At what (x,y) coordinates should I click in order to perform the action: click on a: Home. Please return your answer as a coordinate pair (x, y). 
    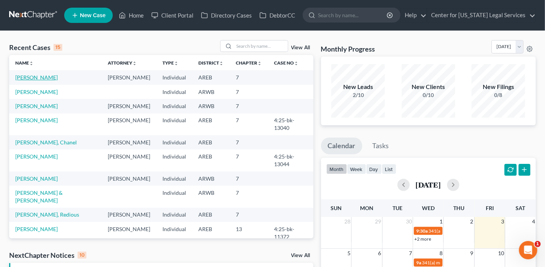
    Looking at the image, I should click on (131, 15).